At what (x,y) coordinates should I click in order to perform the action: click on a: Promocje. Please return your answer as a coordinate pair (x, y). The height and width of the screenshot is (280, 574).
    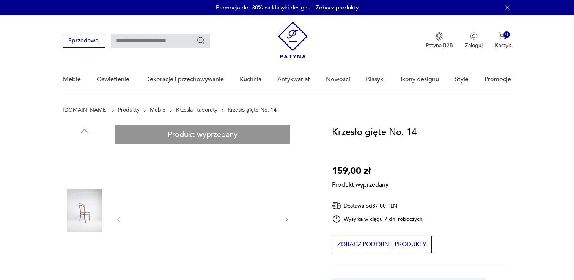
    Looking at the image, I should click on (498, 79).